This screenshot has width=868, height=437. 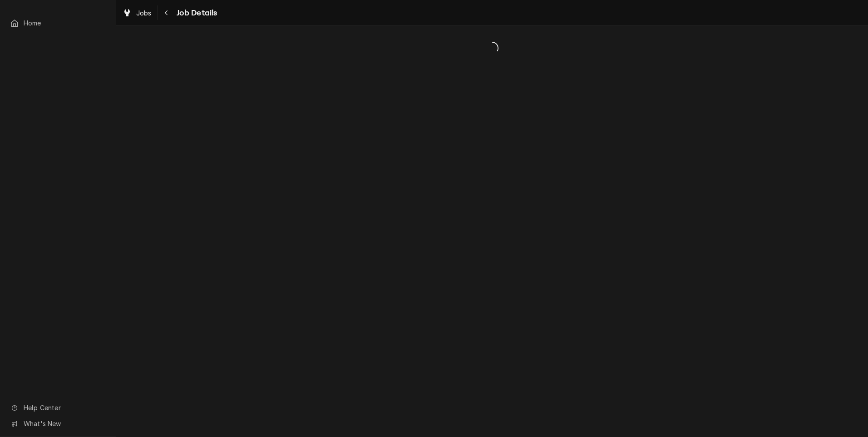 What do you see at coordinates (144, 12) in the screenshot?
I see `span: Jobs` at bounding box center [144, 12].